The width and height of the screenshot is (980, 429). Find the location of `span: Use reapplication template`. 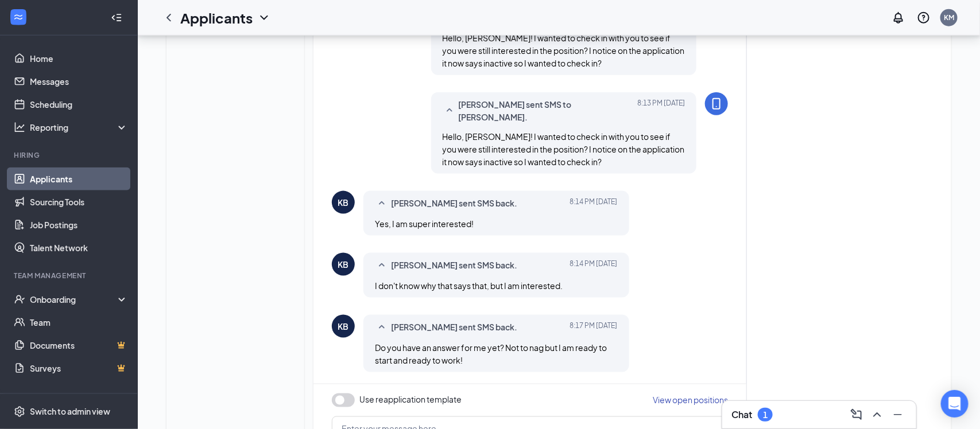

span: Use reapplication template is located at coordinates (411, 399).